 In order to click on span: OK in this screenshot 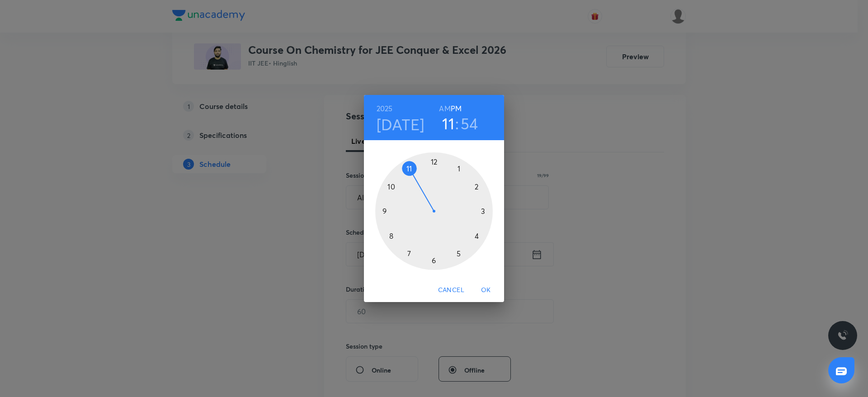, I will do `click(486, 290)`.